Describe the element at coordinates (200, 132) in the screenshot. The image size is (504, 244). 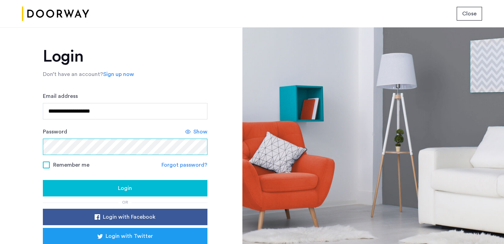
I see `span: Show` at that location.